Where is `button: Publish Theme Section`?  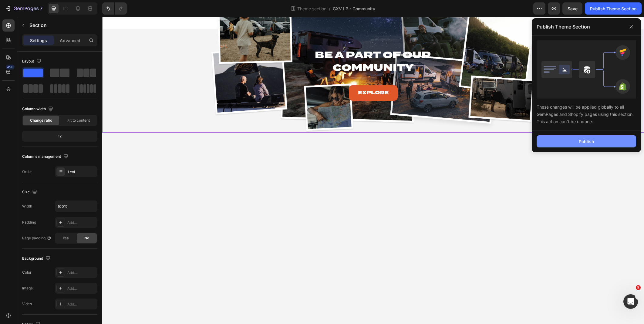 button: Publish Theme Section is located at coordinates (613, 8).